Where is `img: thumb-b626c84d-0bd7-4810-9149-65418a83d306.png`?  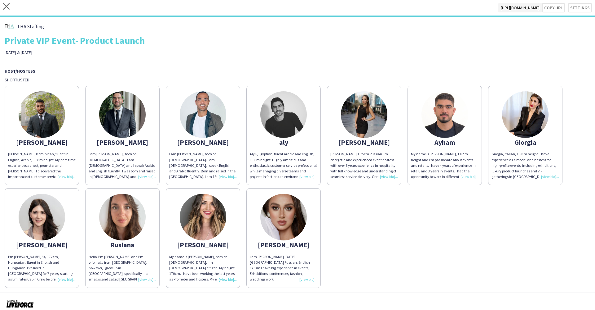 img: thumb-b626c84d-0bd7-4810-9149-65418a83d306.png is located at coordinates (9, 26).